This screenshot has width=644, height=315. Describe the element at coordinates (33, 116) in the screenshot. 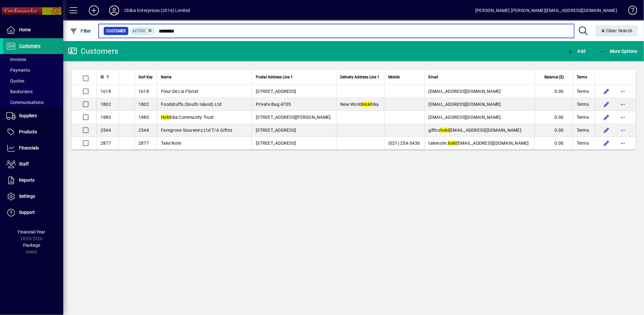

I see `a: Suppliers` at that location.